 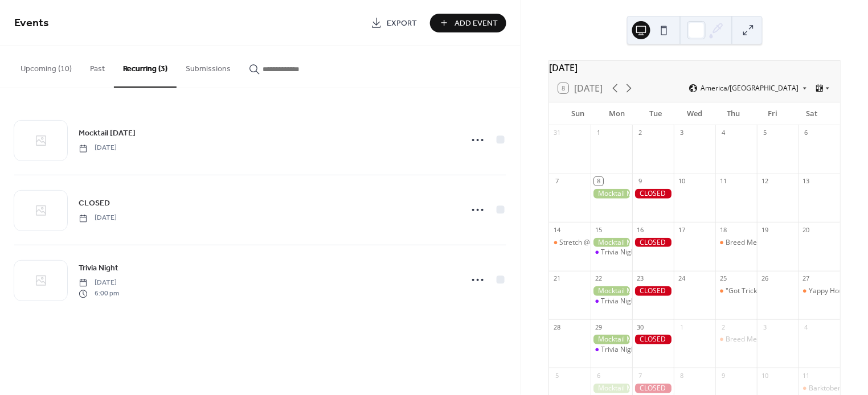 I want to click on div: 15, so click(x=598, y=230).